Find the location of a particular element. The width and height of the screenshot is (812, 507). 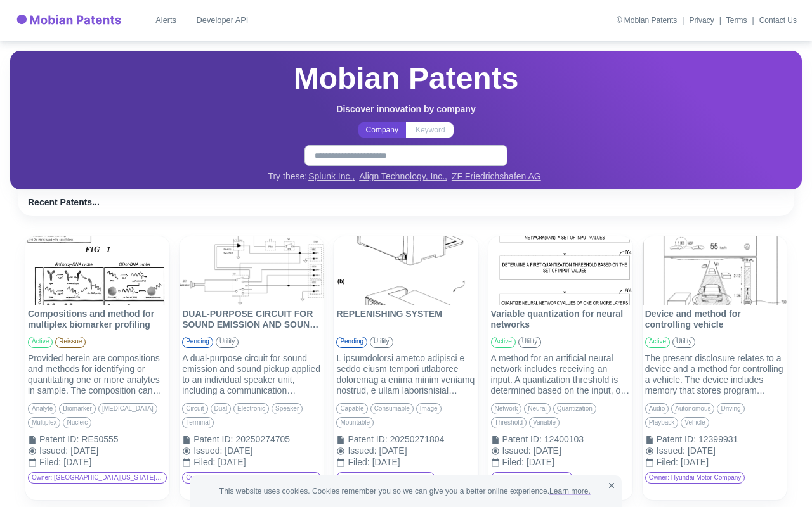

p: Compositions and method for multiplex biomarker profiling is located at coordinates (97, 320).